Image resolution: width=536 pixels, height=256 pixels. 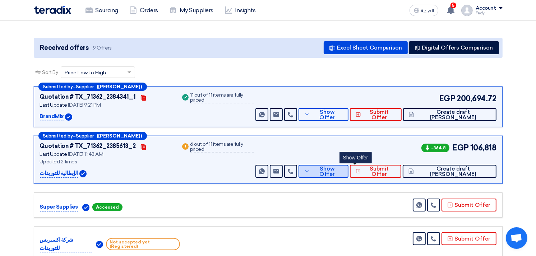 What do you see at coordinates (59, 174) in the screenshot?
I see `p: الإيطالية للتوريدات` at bounding box center [59, 174].